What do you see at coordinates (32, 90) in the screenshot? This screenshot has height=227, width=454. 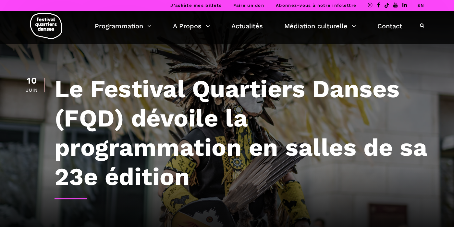 I see `div: Juin` at bounding box center [32, 90].